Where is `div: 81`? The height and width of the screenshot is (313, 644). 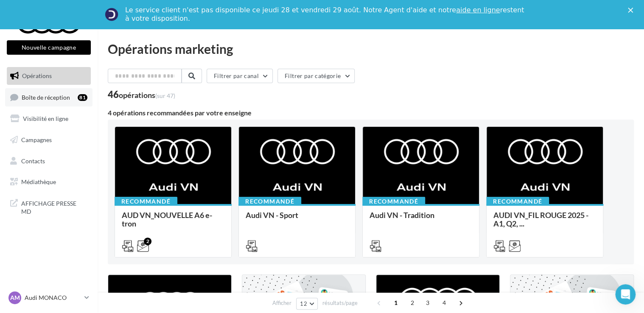
div: 81 is located at coordinates (82, 98).